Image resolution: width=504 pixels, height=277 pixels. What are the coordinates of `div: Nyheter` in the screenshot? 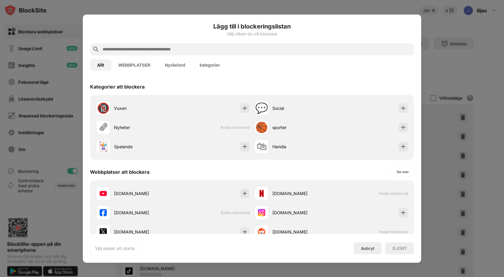 It's located at (144, 127).